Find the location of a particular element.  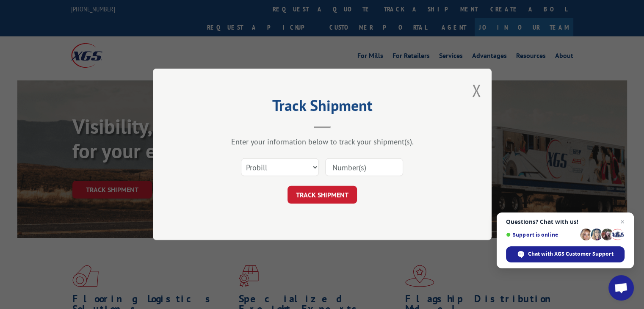

input: Number(s) is located at coordinates (364, 168).